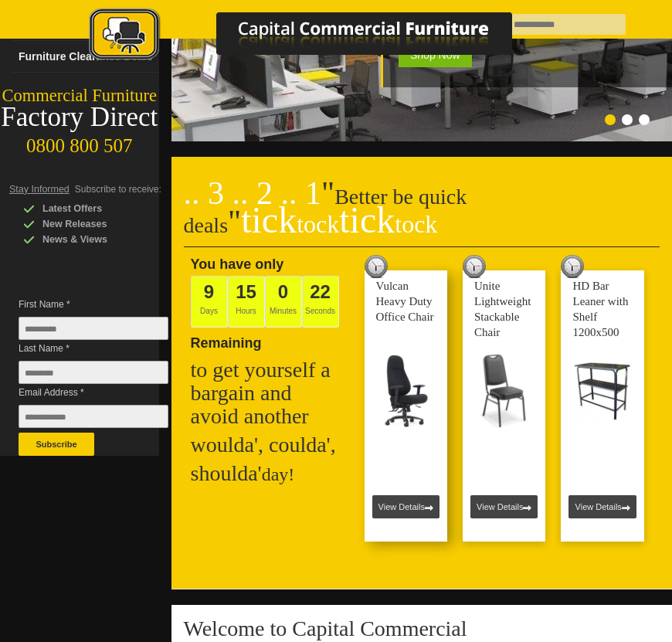  I want to click on a: Capital Commercial Furniture Logo, so click(317, 38).